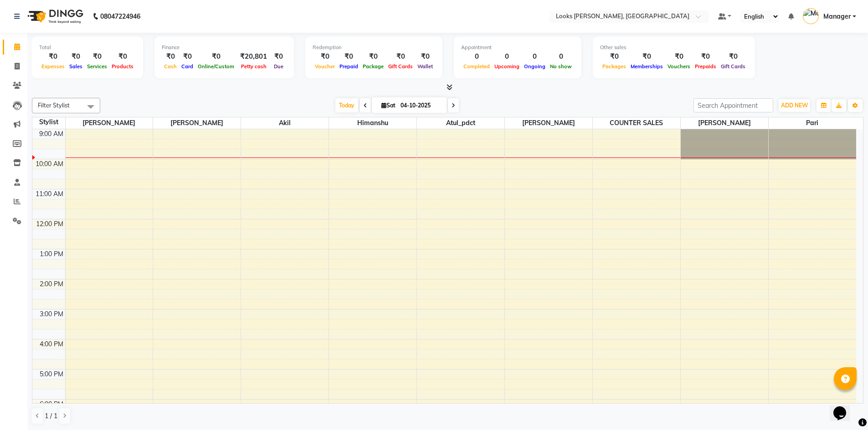  I want to click on b: 08047224946, so click(120, 16).